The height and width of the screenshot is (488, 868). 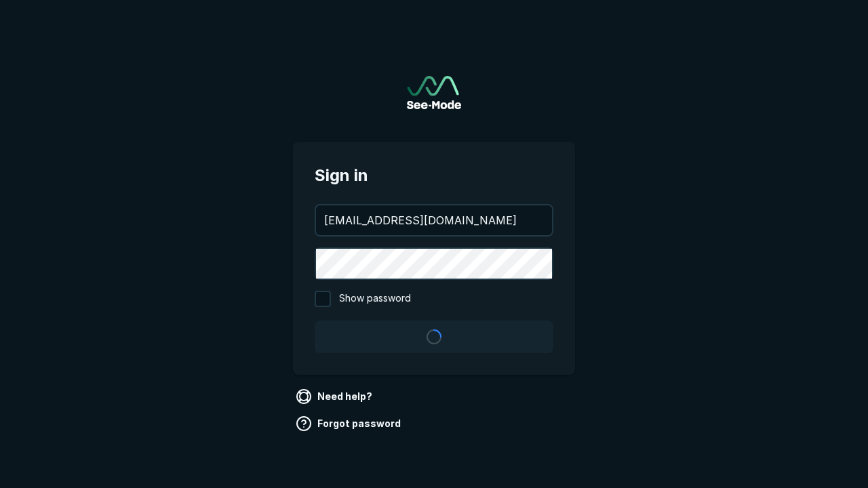 What do you see at coordinates (375, 299) in the screenshot?
I see `span: Show password` at bounding box center [375, 299].